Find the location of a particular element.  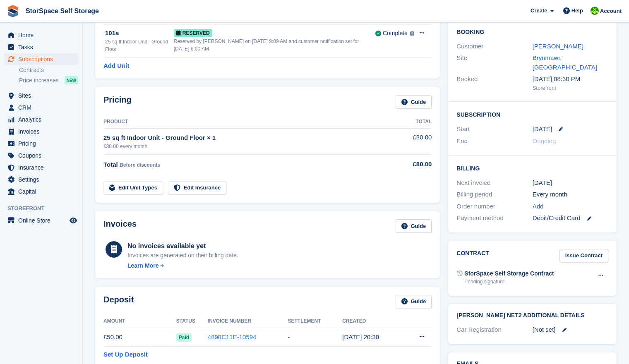

span: Online Store is located at coordinates (43, 221).